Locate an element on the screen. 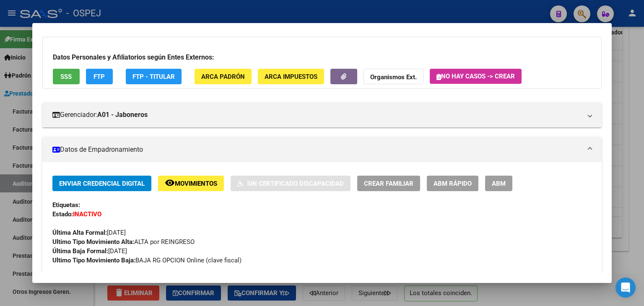  strong: Etiquetas: is located at coordinates (66, 205).